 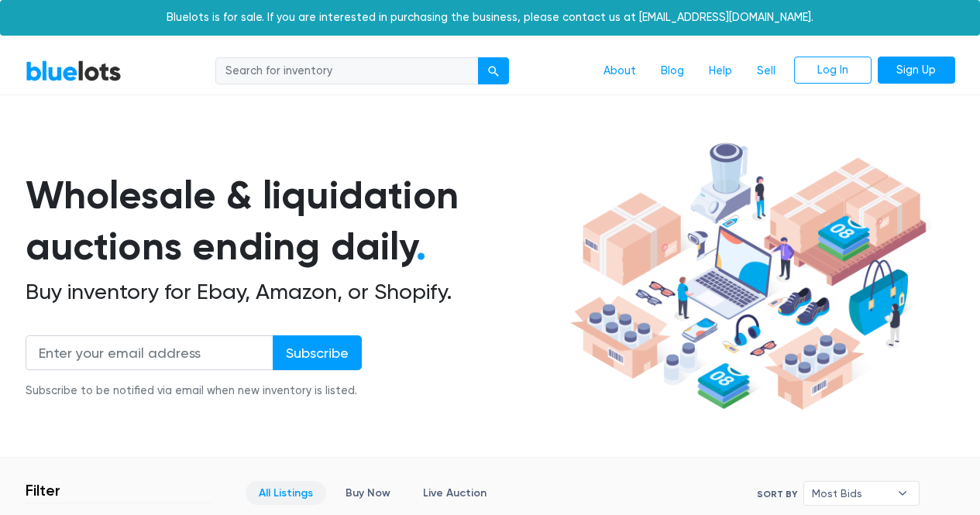 I want to click on a: About, so click(x=620, y=72).